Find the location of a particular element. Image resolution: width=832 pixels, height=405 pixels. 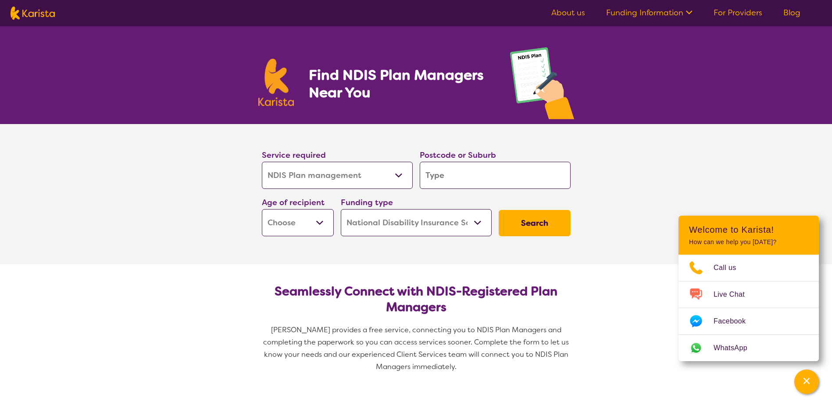

div: Channel Menu is located at coordinates (749, 289).